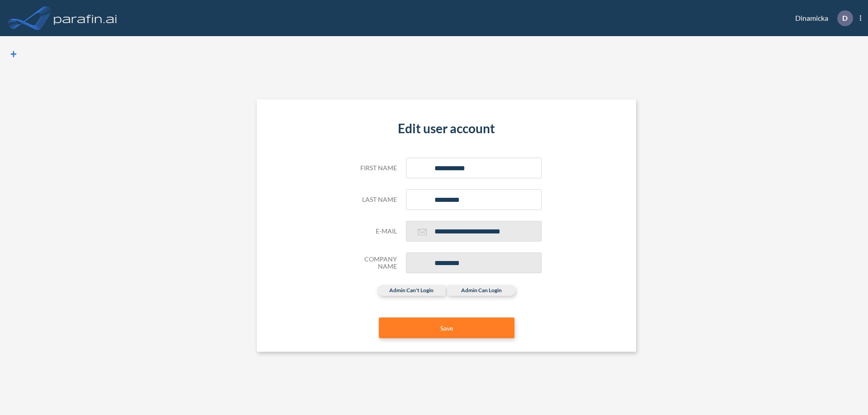 This screenshot has height=415, width=868. What do you see at coordinates (845, 18) in the screenshot?
I see `p: D` at bounding box center [845, 18].